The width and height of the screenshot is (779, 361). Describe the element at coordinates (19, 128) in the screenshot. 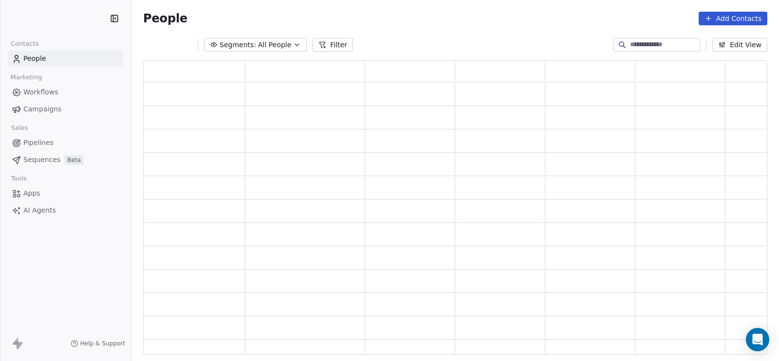

I see `span: Sales` at that location.